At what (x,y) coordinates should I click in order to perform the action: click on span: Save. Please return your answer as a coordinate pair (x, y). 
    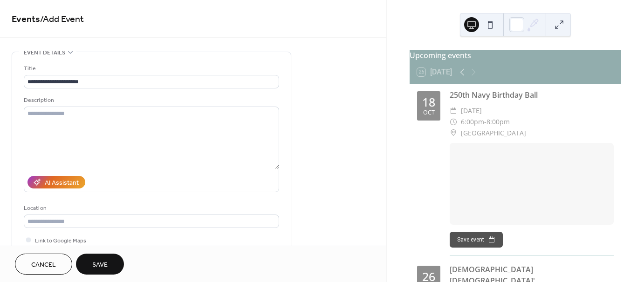
    Looking at the image, I should click on (99, 264).